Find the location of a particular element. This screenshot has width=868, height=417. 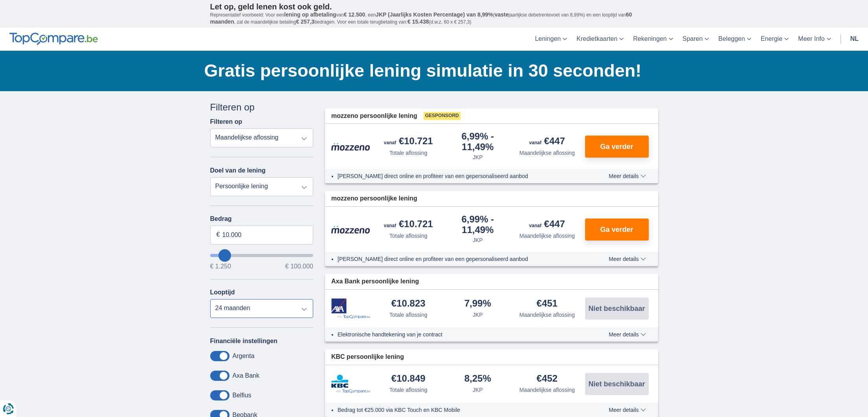

li: Elektronische handtekening van je contract is located at coordinates (459, 335).